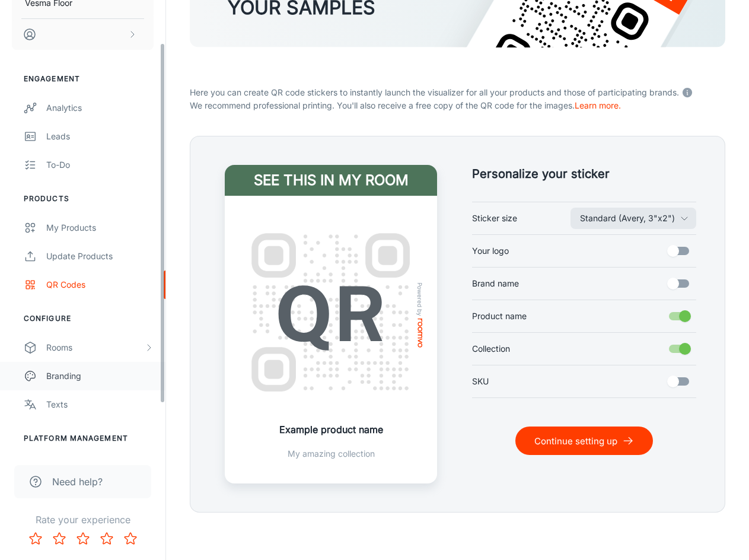 The image size is (749, 560). Describe the element at coordinates (633, 218) in the screenshot. I see `button: Sticker size` at that location.